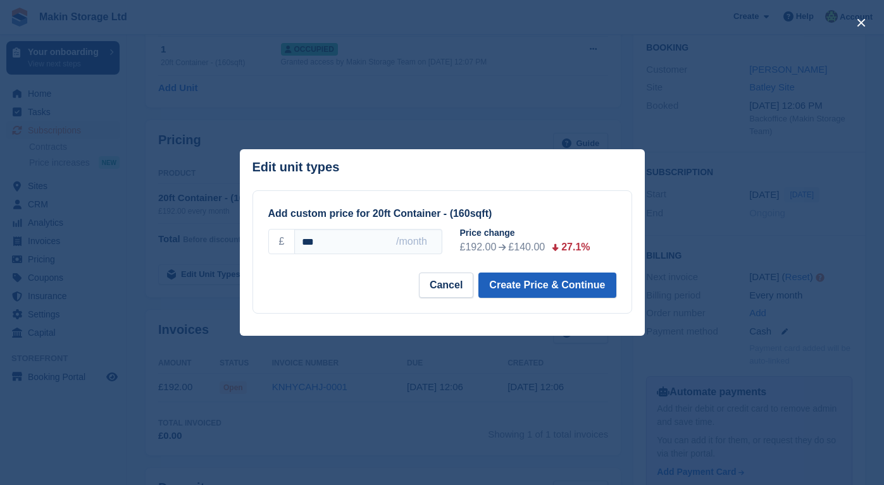 This screenshot has height=485, width=884. What do you see at coordinates (478, 247) in the screenshot?
I see `div: £192.00` at bounding box center [478, 247].